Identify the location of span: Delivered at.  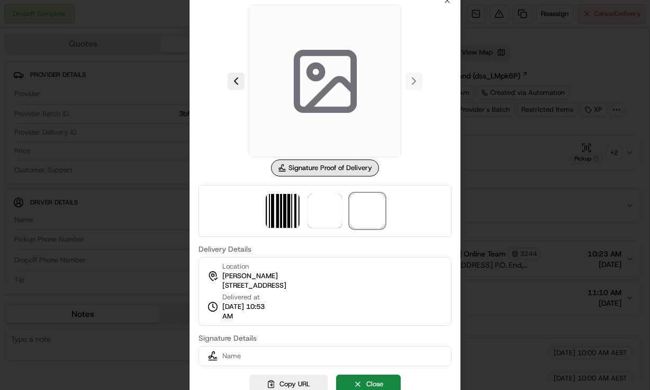
(247, 297).